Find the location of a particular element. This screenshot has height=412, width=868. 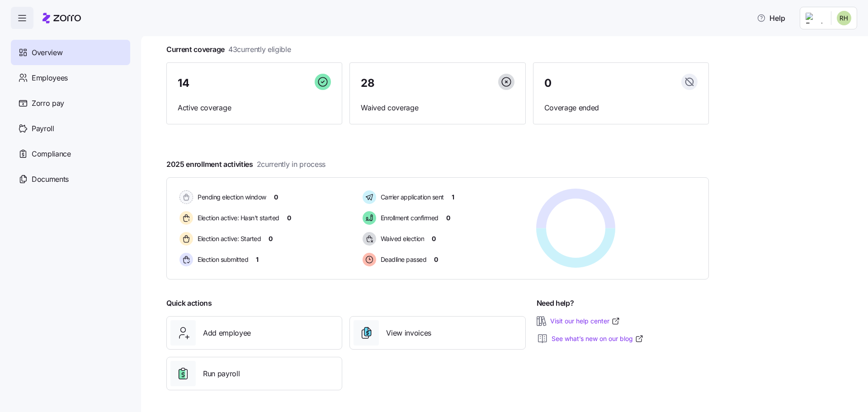

span: 28 is located at coordinates (367, 83).